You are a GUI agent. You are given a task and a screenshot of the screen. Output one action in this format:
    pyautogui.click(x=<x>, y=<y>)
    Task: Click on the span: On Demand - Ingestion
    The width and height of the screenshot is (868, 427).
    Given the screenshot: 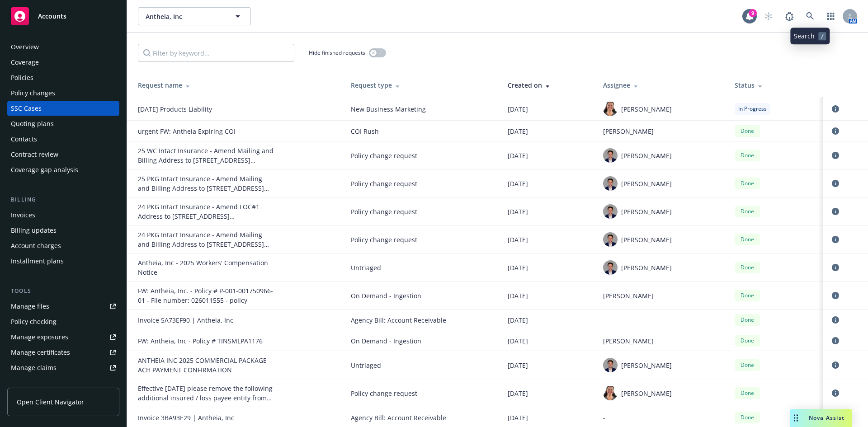 What is the action you would take?
    pyautogui.click(x=422, y=341)
    